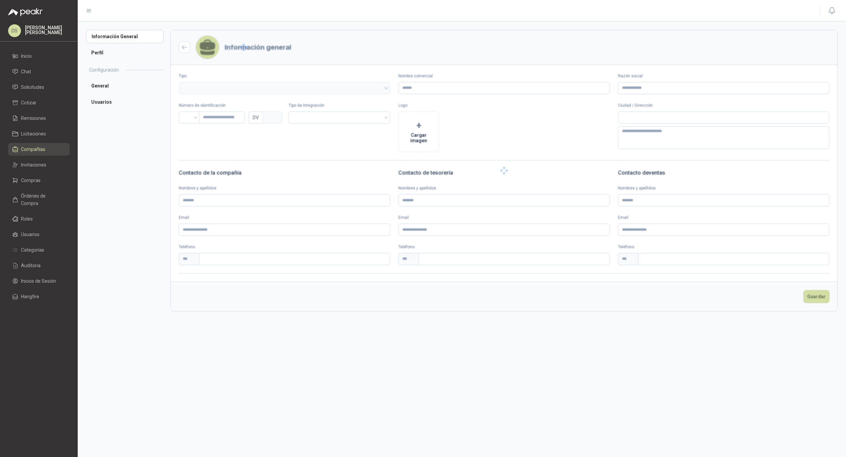 The image size is (846, 457). What do you see at coordinates (33, 118) in the screenshot?
I see `span: Remisiones` at bounding box center [33, 118].